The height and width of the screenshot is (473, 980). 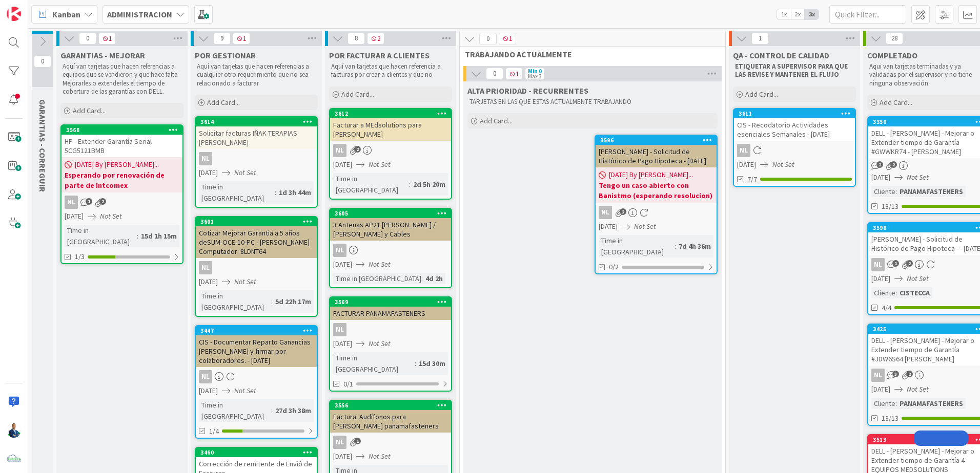 What do you see at coordinates (432, 364) in the screenshot?
I see `div: 15d 30m` at bounding box center [432, 364].